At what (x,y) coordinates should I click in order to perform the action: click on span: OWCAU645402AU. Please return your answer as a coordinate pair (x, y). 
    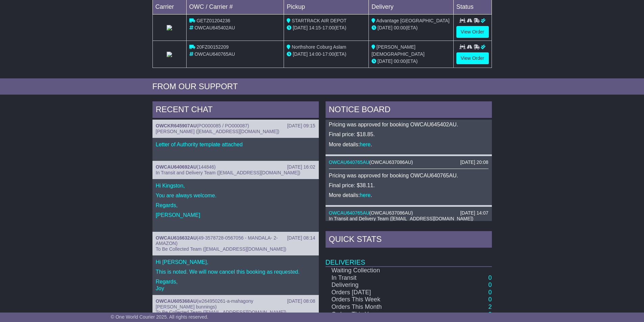
    Looking at the image, I should click on (215, 28).